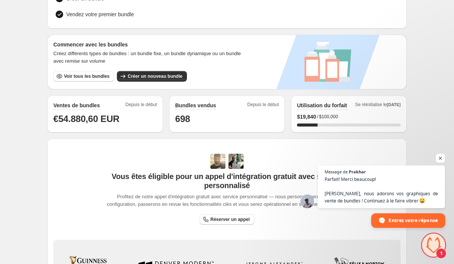  Describe the element at coordinates (87, 76) in the screenshot. I see `span: Voir tous les bundles` at that location.